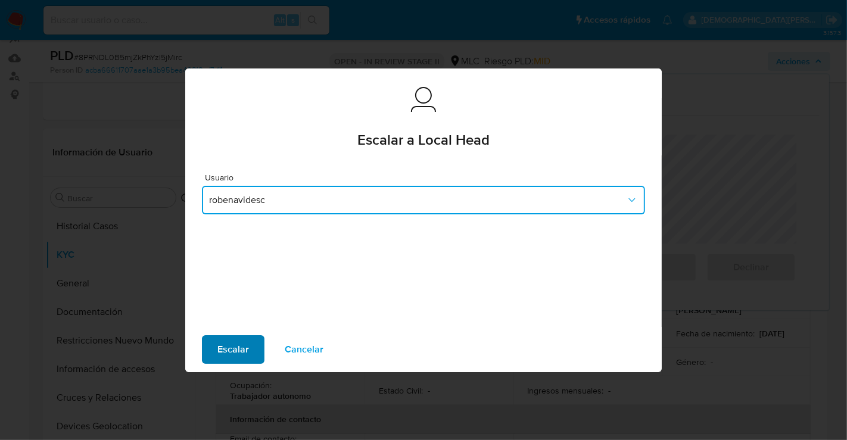 The image size is (847, 440). I want to click on button: Cancelar, so click(304, 350).